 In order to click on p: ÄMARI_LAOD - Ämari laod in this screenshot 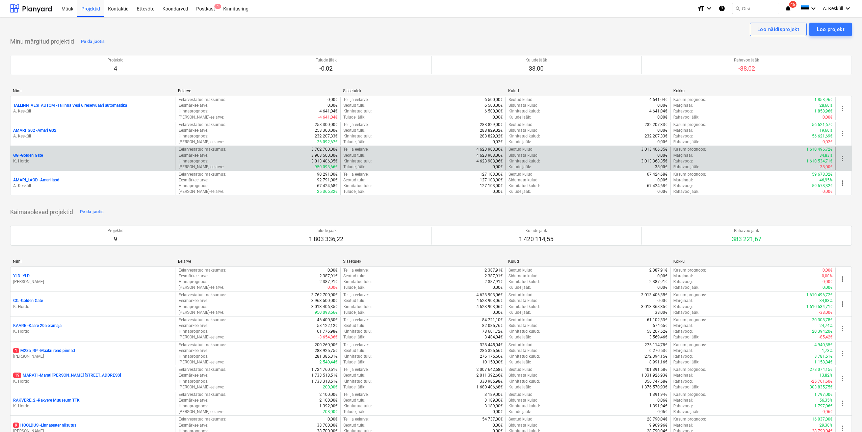, I will do `click(36, 180)`.